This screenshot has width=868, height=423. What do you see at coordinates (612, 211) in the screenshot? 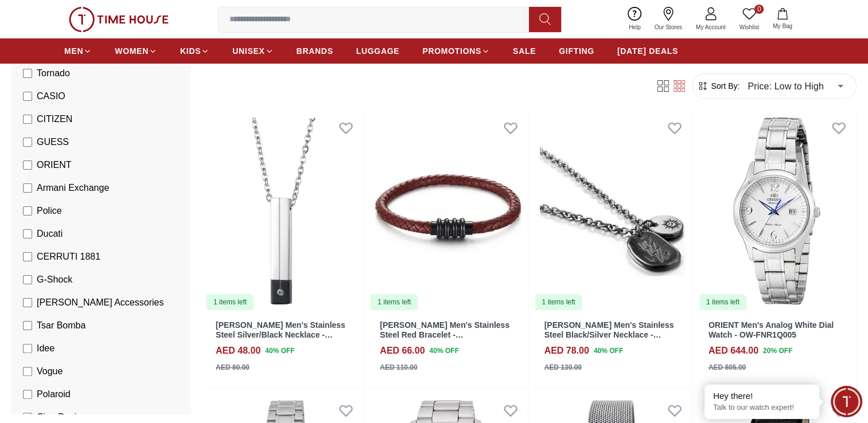
I see `a: LEE COOPER Men's Stainless Steel Black/Silver Necklace - LC.N.01307.3501 items left` at bounding box center [612, 211].